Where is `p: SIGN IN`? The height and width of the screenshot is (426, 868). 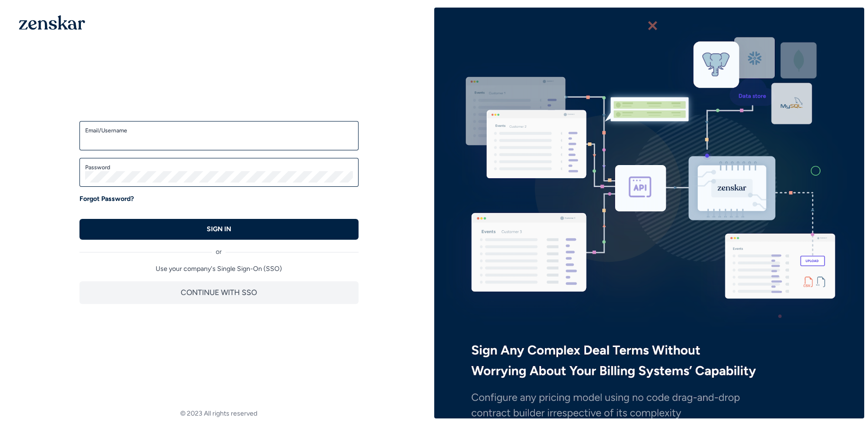 p: SIGN IN is located at coordinates (219, 229).